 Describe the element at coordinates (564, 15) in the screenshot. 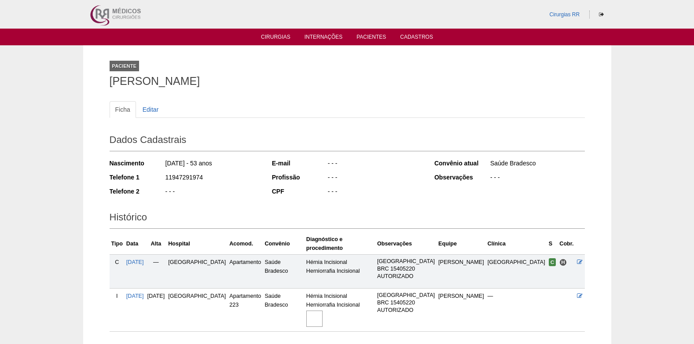

I see `a: Cirurgias RR` at that location.